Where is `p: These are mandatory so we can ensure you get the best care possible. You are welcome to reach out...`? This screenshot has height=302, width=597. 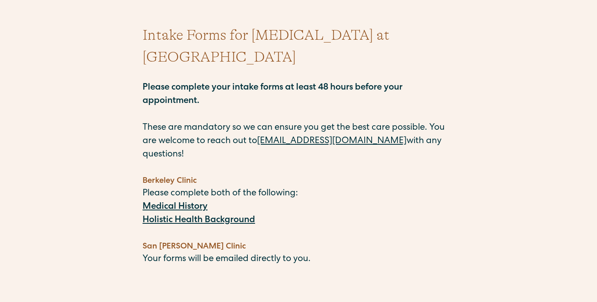
p: These are mandatory so we can ensure you get the best care possible. You are welcome to reach out... is located at coordinates (298, 115).